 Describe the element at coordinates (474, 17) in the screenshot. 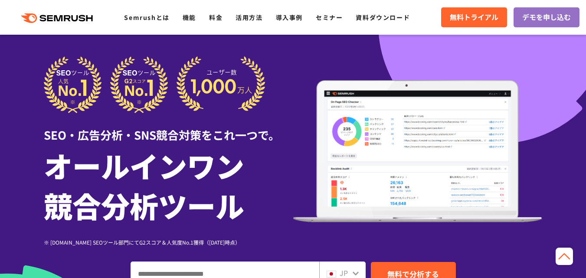

I see `span: 無料トライアル` at that location.